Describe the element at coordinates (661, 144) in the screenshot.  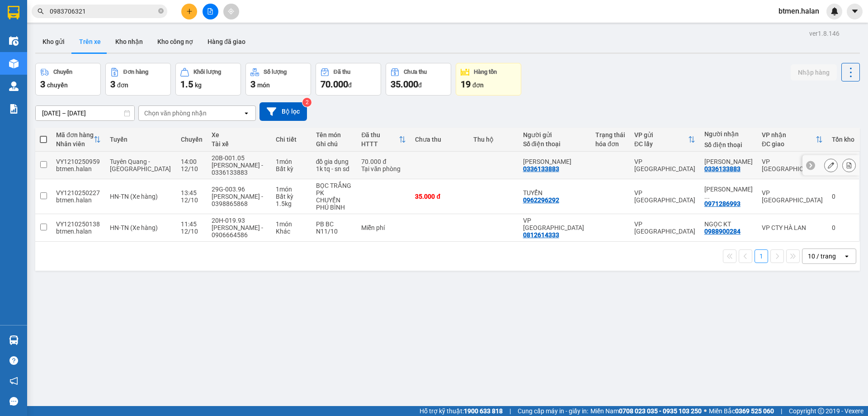
I see `div: ĐC lấy` at that location.